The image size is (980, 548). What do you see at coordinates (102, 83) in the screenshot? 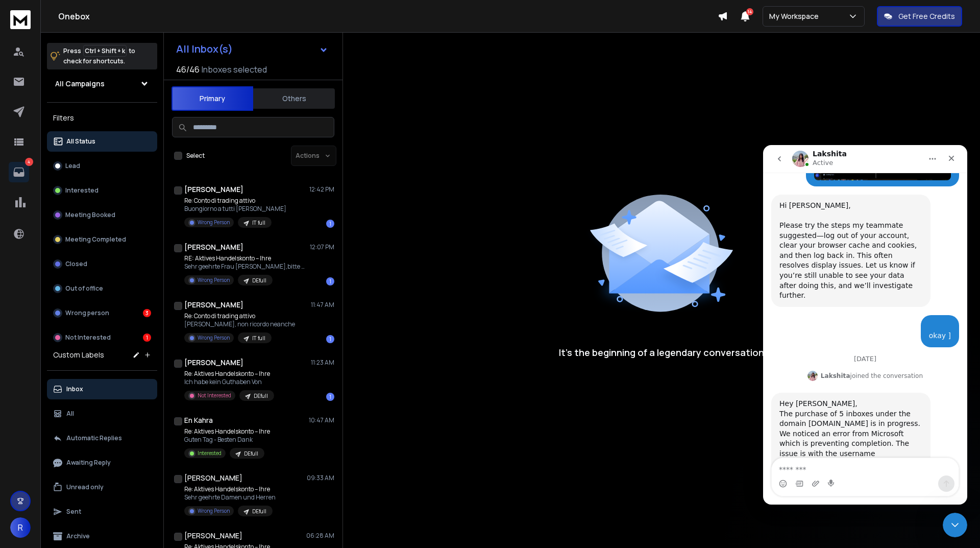
I see `button: All Campaigns` at bounding box center [102, 83].